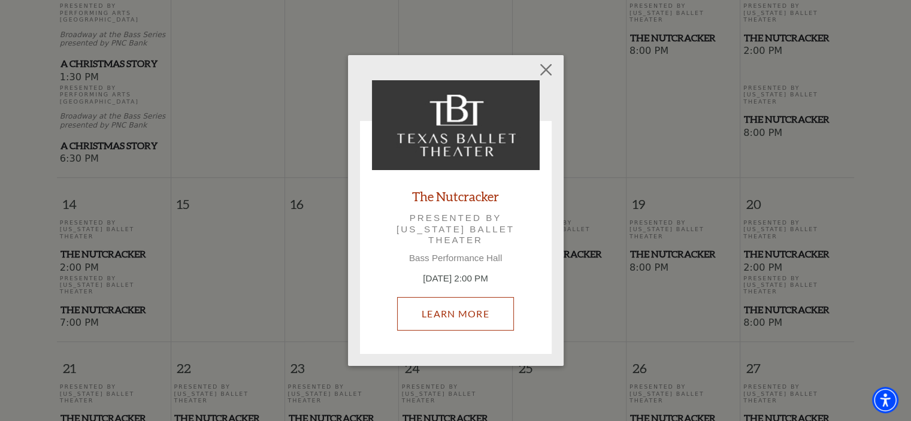  I want to click on a: December 14, 2:00 PM Learn More, so click(455, 314).